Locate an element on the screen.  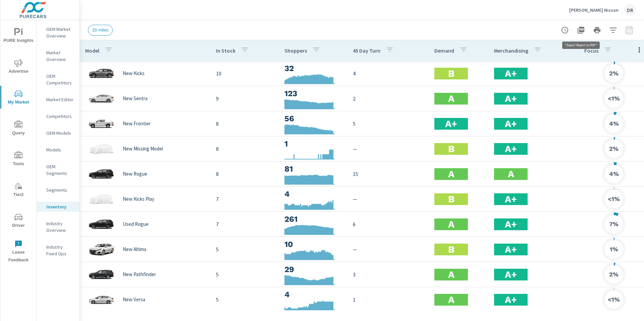
p: 4 is located at coordinates (388, 73).